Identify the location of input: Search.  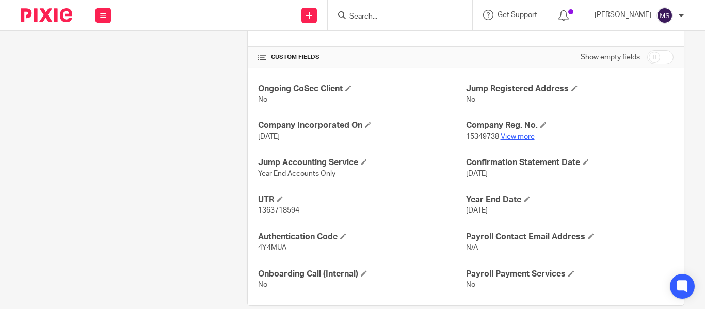
(395, 17).